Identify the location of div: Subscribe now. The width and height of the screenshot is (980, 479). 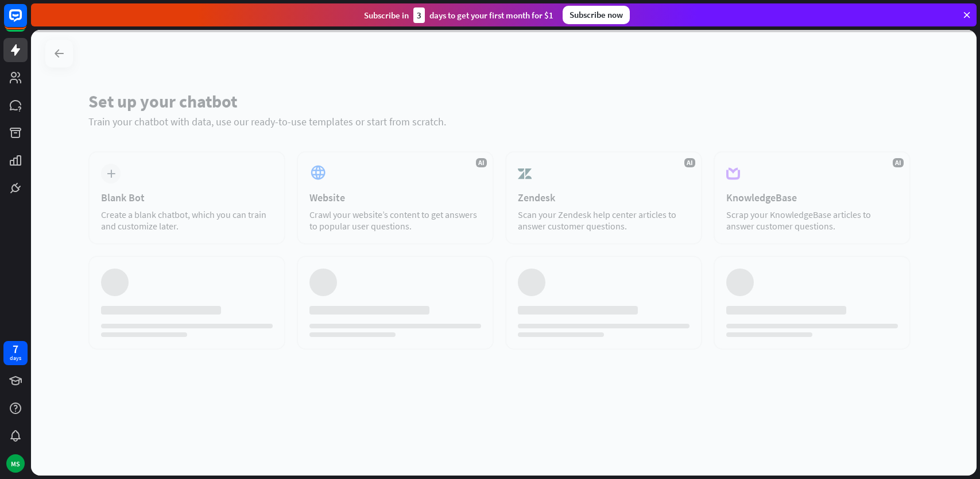
(596, 15).